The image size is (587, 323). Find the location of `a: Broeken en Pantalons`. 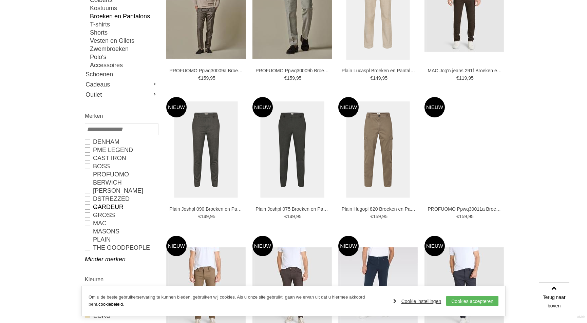

a: Broeken en Pantalons is located at coordinates (124, 16).